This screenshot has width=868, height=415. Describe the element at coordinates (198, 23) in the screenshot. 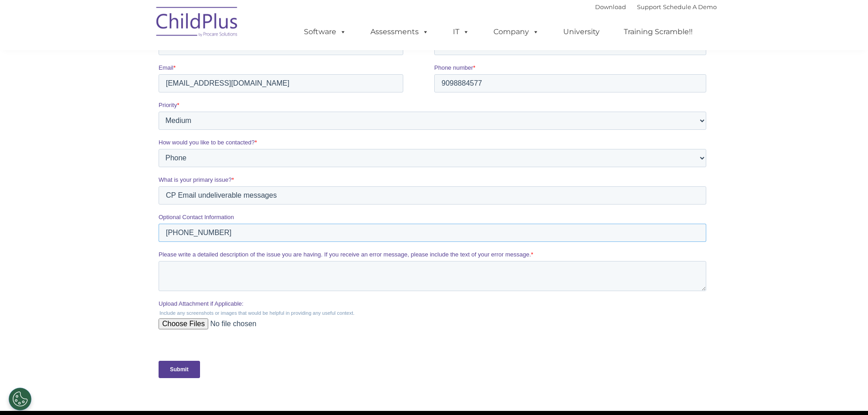

I see `img: ChildPlus by Procare Solutions` at that location.